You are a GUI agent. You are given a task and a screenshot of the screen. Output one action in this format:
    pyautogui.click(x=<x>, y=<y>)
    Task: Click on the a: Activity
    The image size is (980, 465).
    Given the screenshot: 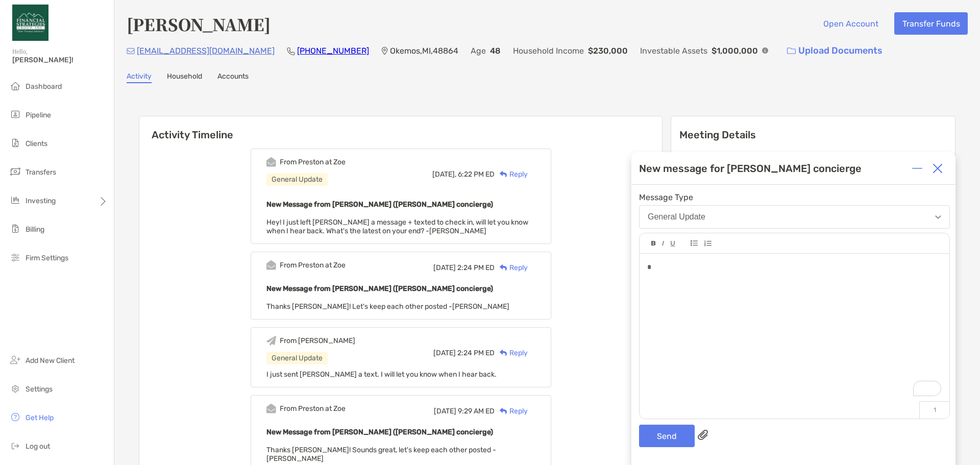 What is the action you would take?
    pyautogui.click(x=139, y=78)
    